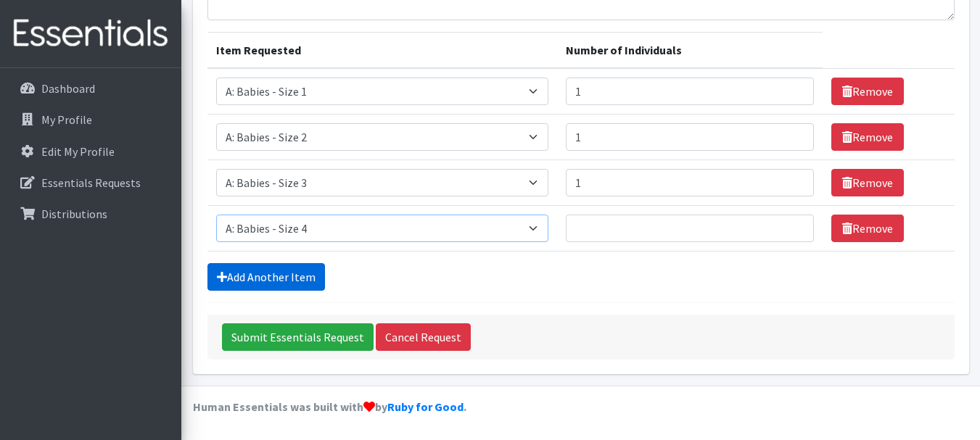 The image size is (980, 440). Describe the element at coordinates (329, 406) in the screenshot. I see `strong: Human Essentials was built with by .` at that location.